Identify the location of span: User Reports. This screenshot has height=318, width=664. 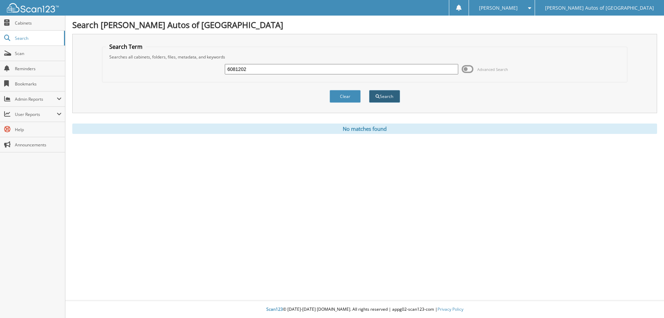
(36, 114).